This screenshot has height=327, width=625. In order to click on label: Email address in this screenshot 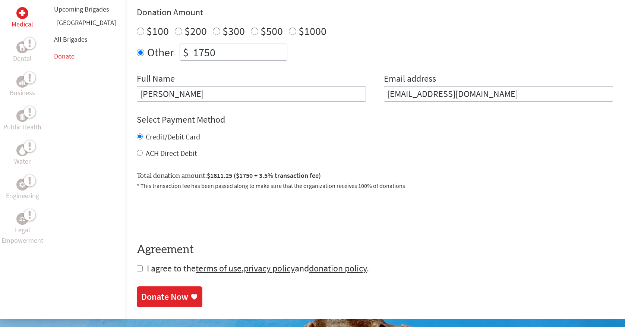, I will do `click(410, 79)`.